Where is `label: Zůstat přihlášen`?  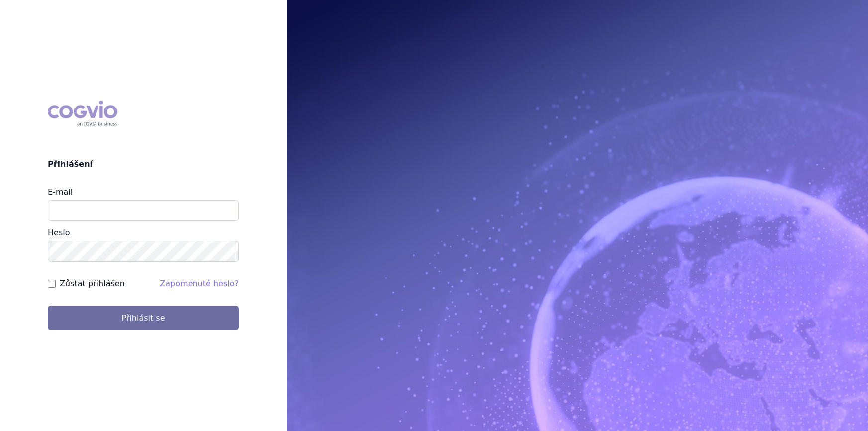 label: Zůstat přihlášen is located at coordinates (92, 284).